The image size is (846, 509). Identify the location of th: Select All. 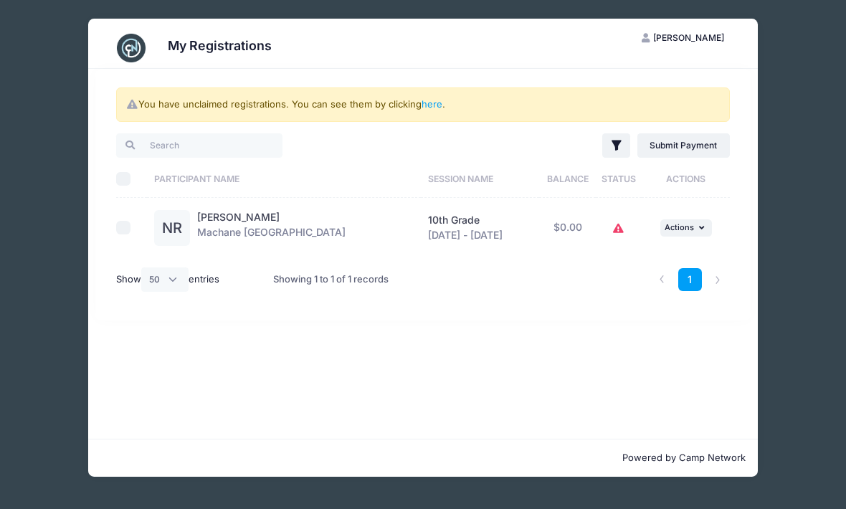
(131, 178).